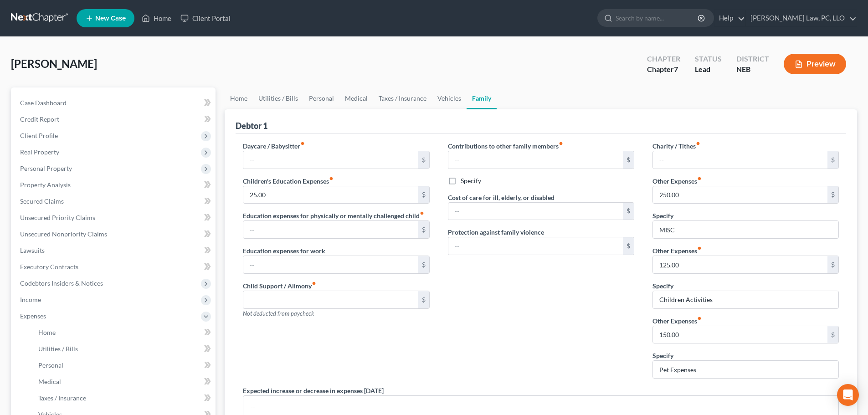  I want to click on span: Real Property, so click(40, 151).